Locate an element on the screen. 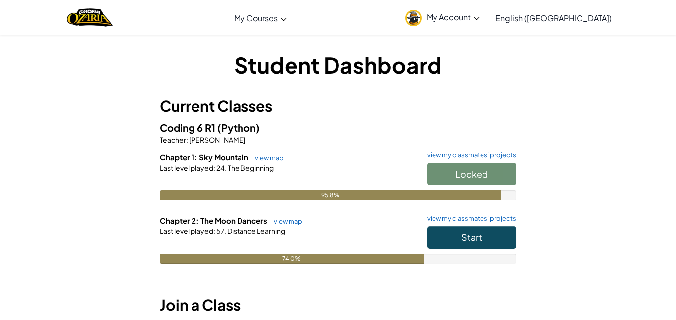  span: The Beginning is located at coordinates (250, 168).